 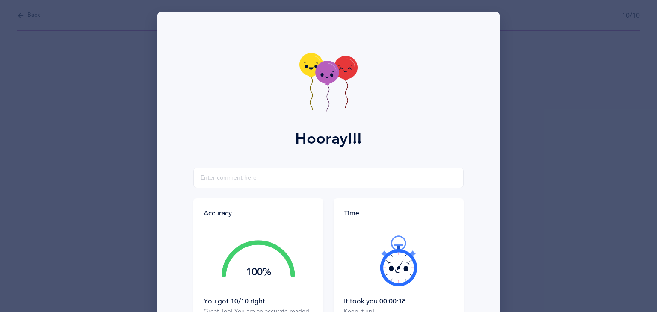 What do you see at coordinates (258, 302) in the screenshot?
I see `div: You got 10/10 right!` at bounding box center [258, 302].